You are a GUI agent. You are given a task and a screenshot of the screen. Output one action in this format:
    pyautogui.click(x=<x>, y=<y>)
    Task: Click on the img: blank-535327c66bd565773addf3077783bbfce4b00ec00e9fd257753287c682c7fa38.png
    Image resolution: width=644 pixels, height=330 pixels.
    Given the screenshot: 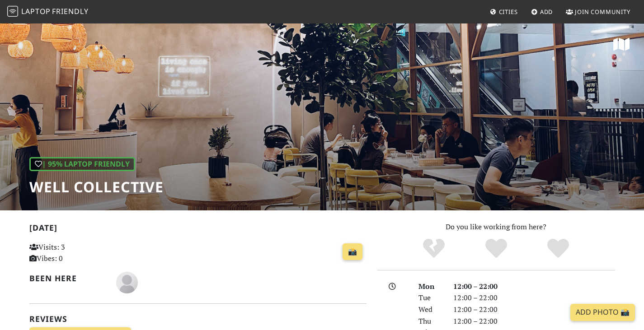 What is the action you would take?
    pyautogui.click(x=127, y=283)
    